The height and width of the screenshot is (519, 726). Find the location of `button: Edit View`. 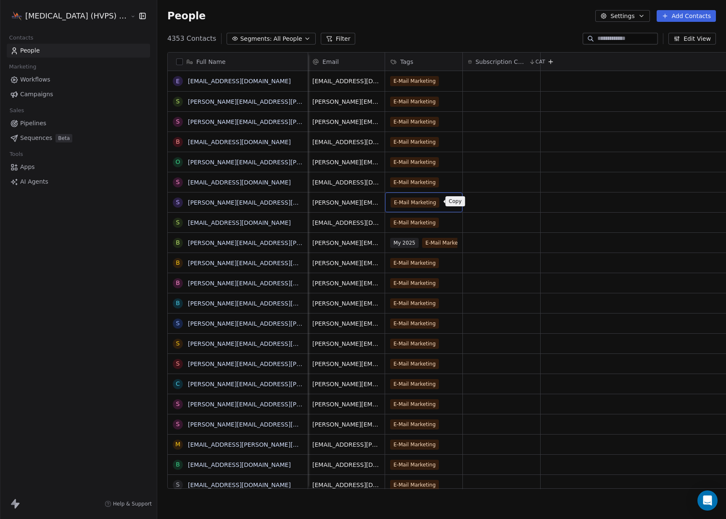

button: Edit View is located at coordinates (692, 39).